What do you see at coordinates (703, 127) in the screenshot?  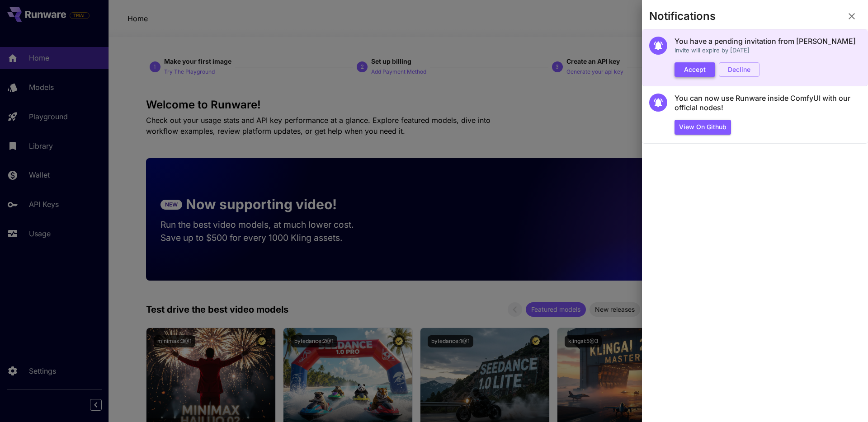 I see `button: View on Github` at bounding box center [703, 127].